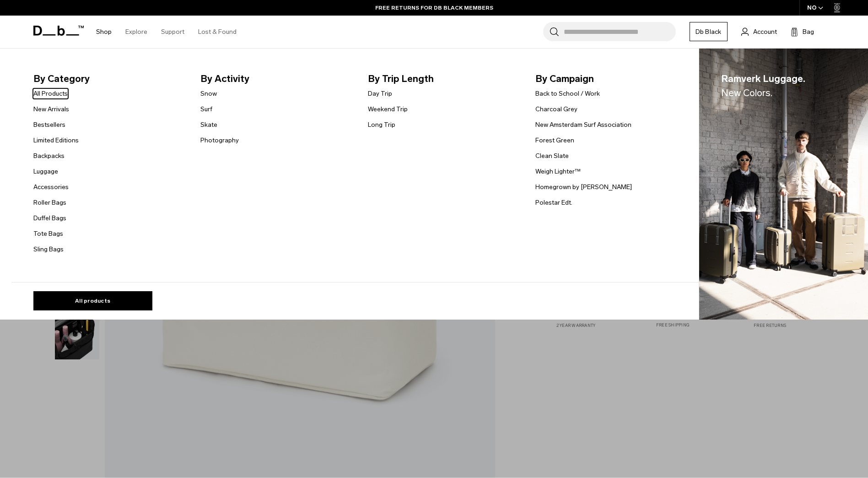  I want to click on a: Support, so click(172, 32).